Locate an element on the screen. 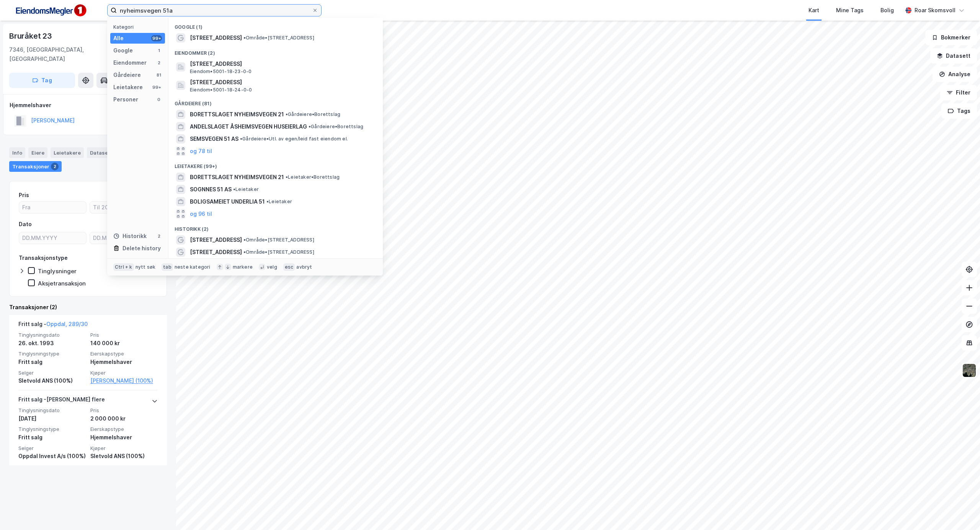  div: Kontrollprogram for chat is located at coordinates (961, 512).